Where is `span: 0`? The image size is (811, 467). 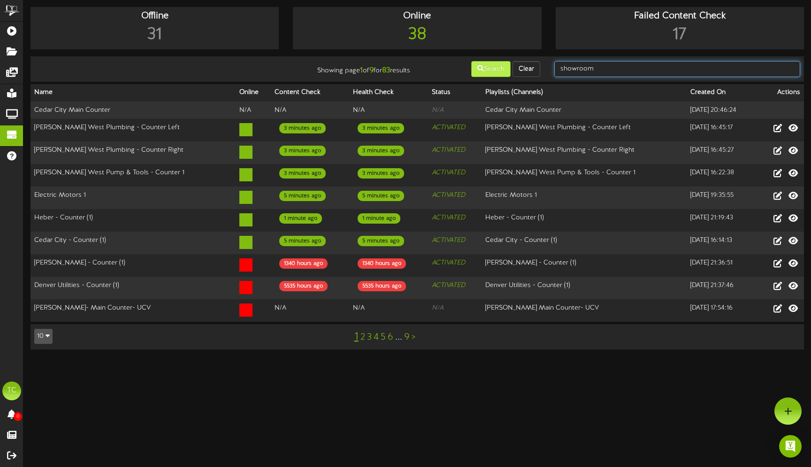 span: 0 is located at coordinates (18, 416).